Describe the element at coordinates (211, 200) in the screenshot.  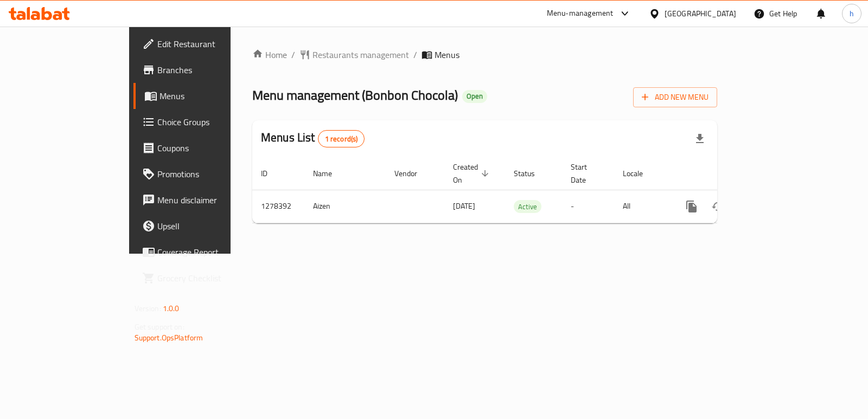
I see `span: Menu disclaimer` at that location.